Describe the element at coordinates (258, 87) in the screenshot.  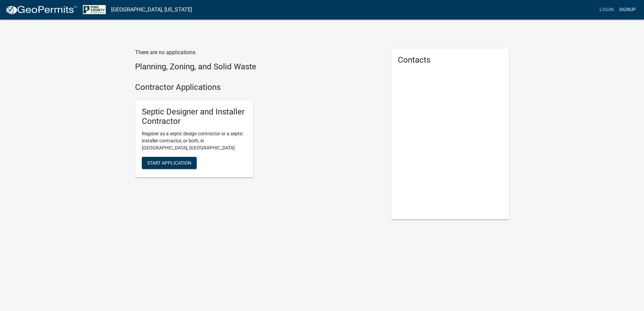
I see `h4: Contractor Applications` at that location.